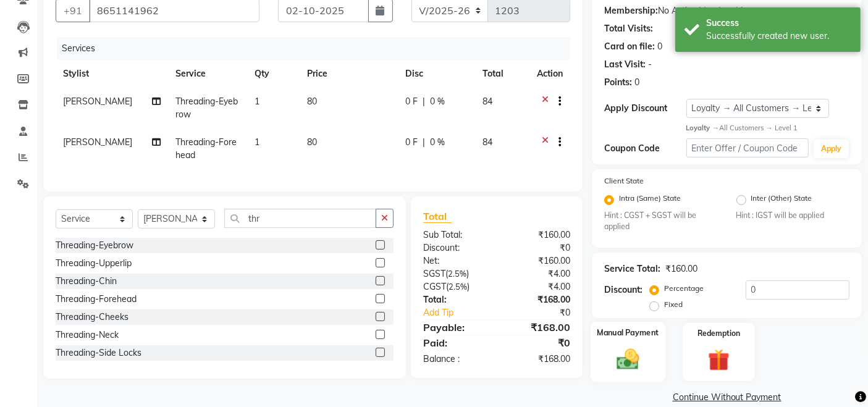 This screenshot has height=407, width=868. Describe the element at coordinates (319, 48) in the screenshot. I see `div: Services` at that location.